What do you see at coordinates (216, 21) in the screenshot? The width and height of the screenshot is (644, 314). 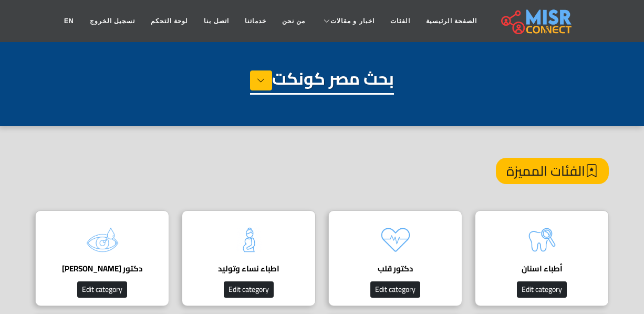 I see `a: اتصل بنا` at bounding box center [216, 21].